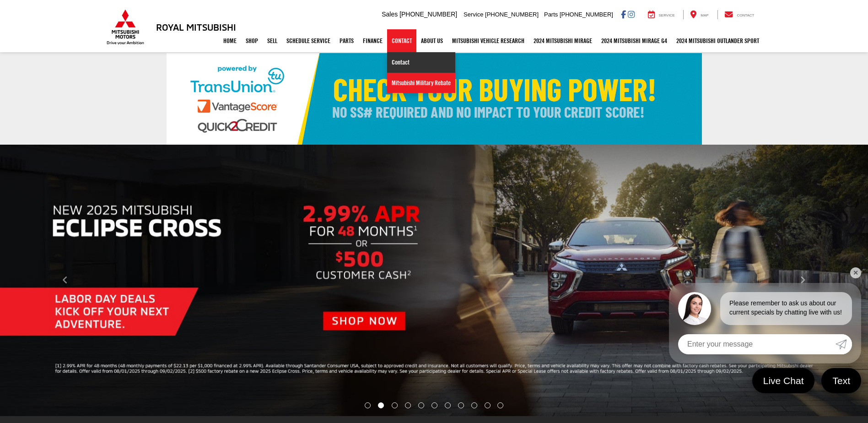 This screenshot has width=868, height=423. I want to click on a: Facebook: Click to visit our Facebook page, so click(623, 14).